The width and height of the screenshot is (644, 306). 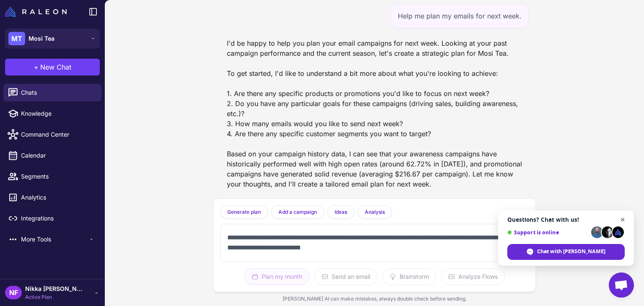 What do you see at coordinates (52, 114) in the screenshot?
I see `a: Knowledge` at bounding box center [52, 114].